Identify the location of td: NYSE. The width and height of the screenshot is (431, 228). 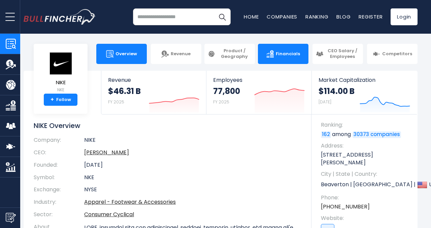
(193, 190).